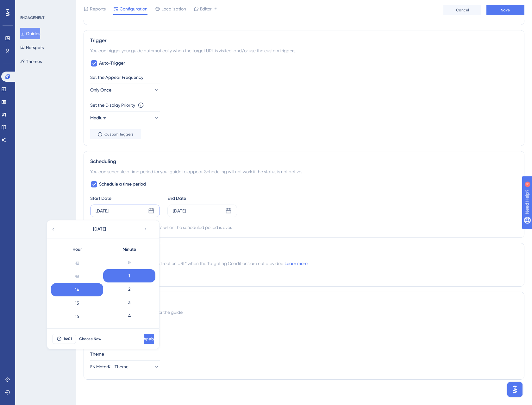 Image resolution: width=532 pixels, height=405 pixels. I want to click on button: Only Once, so click(125, 90).